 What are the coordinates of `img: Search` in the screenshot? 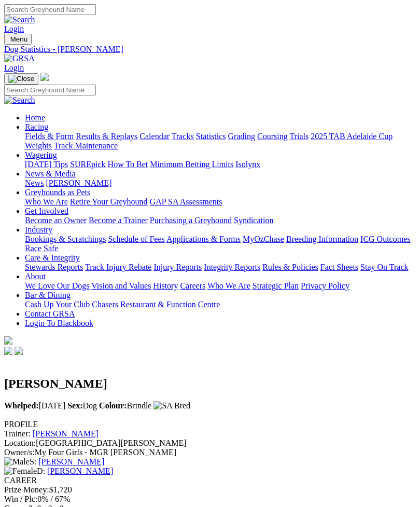 It's located at (20, 100).